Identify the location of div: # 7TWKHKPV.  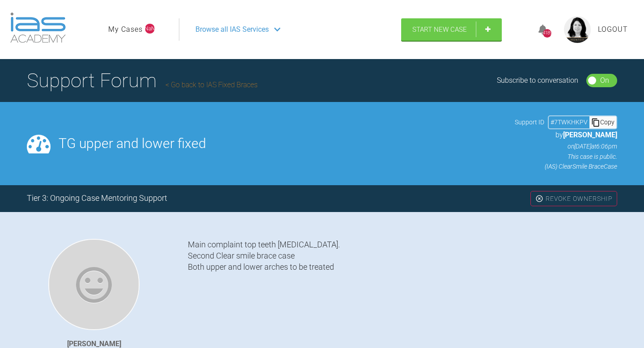
(569, 122).